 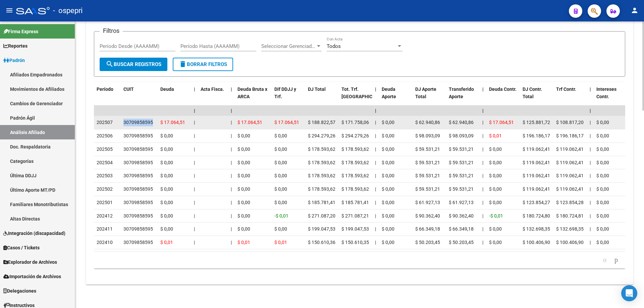 What do you see at coordinates (611, 97) in the screenshot?
I see `datatable-header-cell: Intereses Contr.` at bounding box center [611, 97].